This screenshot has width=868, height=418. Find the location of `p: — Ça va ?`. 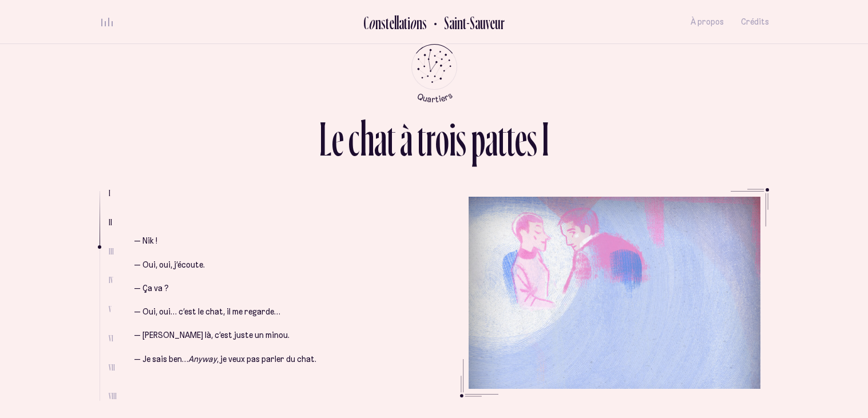

p: — Ça va ? is located at coordinates (261, 289).